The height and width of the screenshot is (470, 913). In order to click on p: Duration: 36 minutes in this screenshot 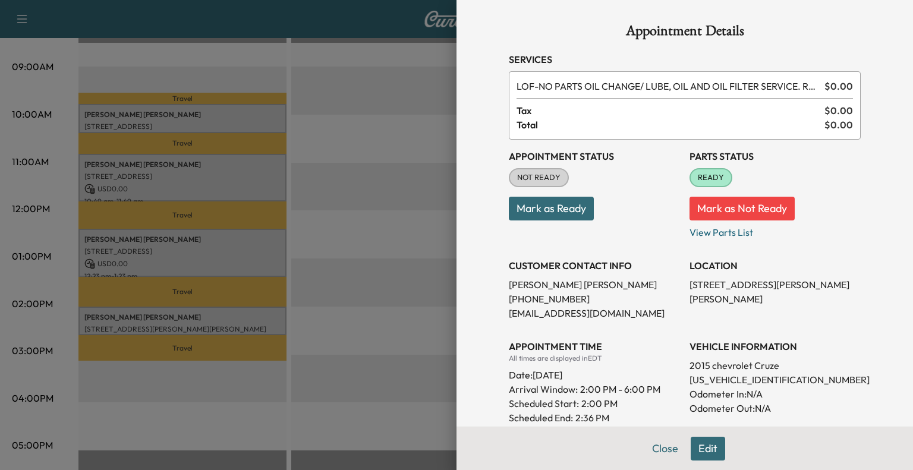, I will do `click(595, 432)`.